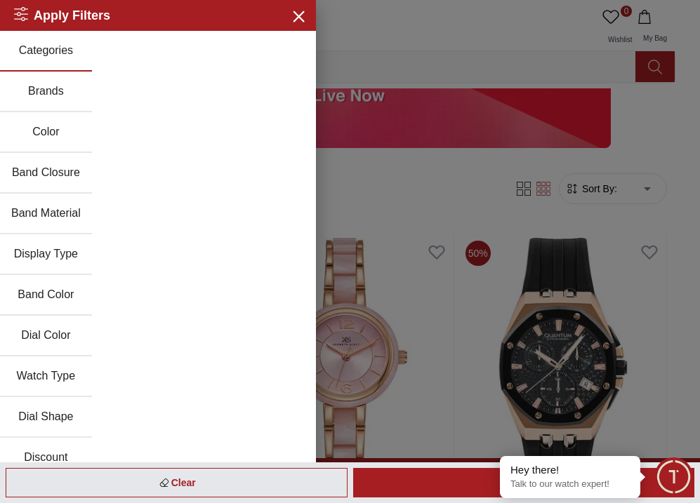  I want to click on h2: Apply Filters, so click(62, 15).